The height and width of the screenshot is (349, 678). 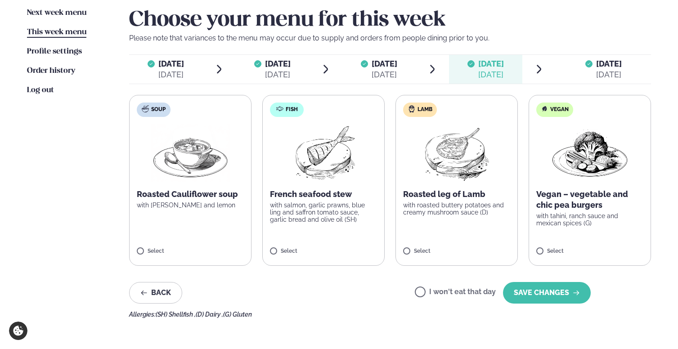 What do you see at coordinates (18, 331) in the screenshot?
I see `a: Cookie settings` at bounding box center [18, 331].